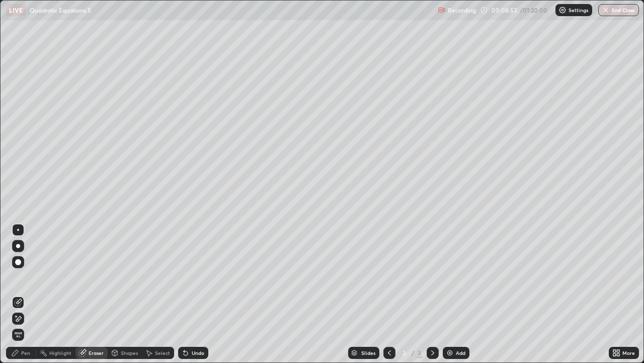 The image size is (644, 363). I want to click on img: recording.375f2c34.svg, so click(442, 10).